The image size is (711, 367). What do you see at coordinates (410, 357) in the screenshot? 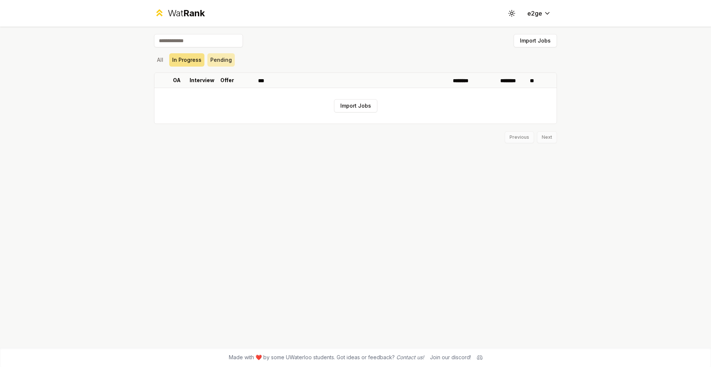
I see `a: Contact us!` at bounding box center [410, 357].